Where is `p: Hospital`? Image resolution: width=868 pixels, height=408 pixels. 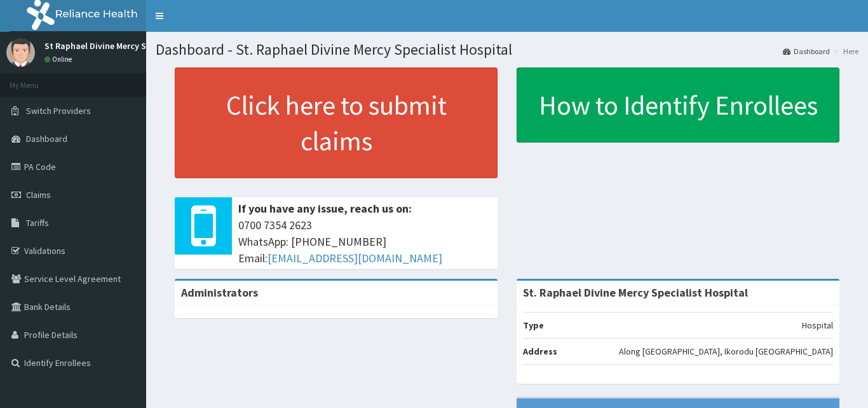 p: Hospital is located at coordinates (817, 325).